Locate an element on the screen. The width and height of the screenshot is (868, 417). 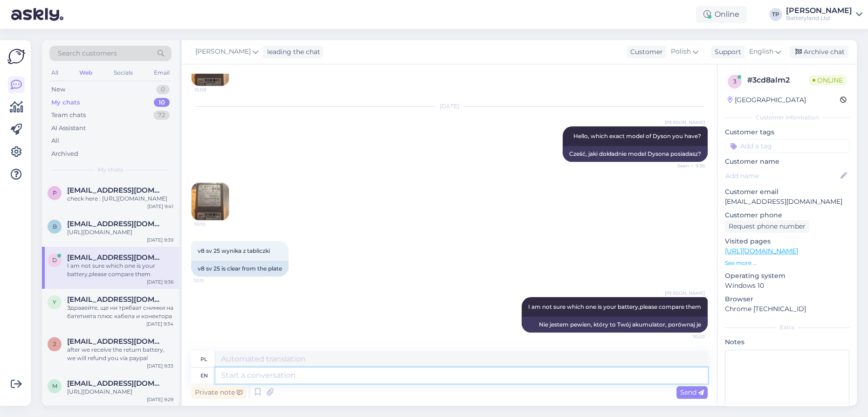
span: English is located at coordinates (761, 52).